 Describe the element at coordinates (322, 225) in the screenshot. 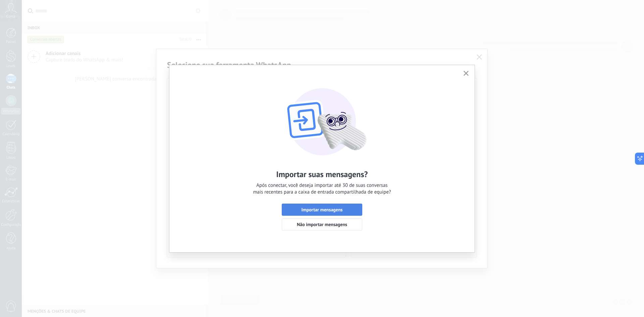

I see `button: Não importar mensagens` at that location.